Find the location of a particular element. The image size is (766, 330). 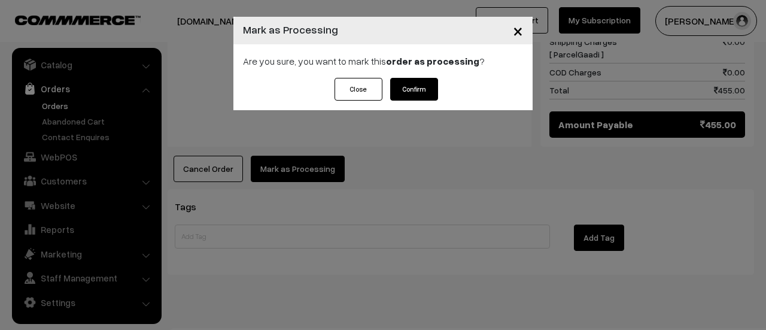

h4: Mark as Processing is located at coordinates (290, 29).